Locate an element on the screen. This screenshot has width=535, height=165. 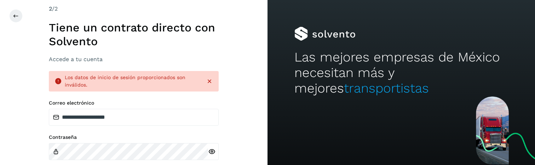
div: /2 is located at coordinates (134, 9).